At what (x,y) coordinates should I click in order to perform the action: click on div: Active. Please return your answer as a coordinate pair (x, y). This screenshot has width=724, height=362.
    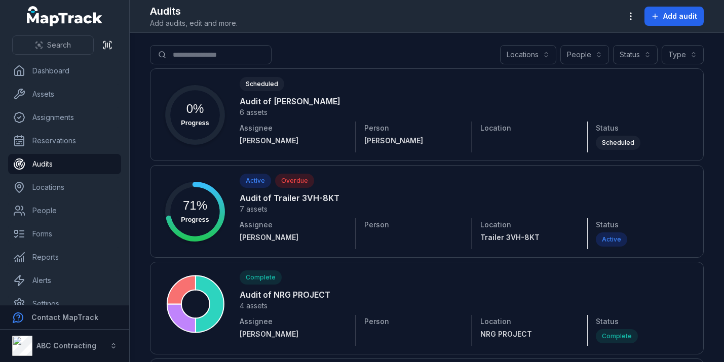
    Looking at the image, I should click on (612, 240).